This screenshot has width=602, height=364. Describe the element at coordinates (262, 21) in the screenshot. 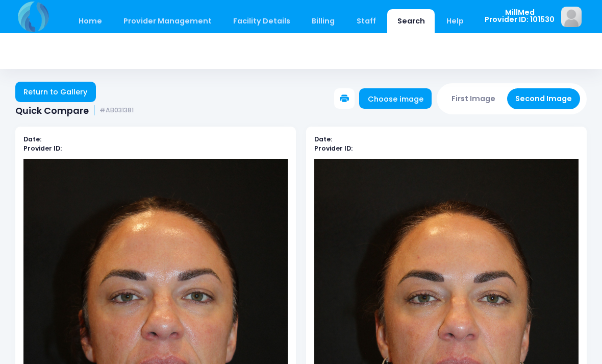

I see `a: Facility Details` at that location.